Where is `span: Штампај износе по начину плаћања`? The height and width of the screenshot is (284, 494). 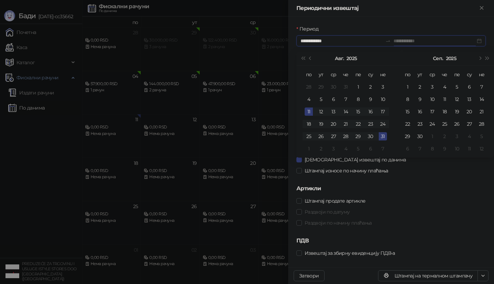
span: Штампај износе по начину плаћања is located at coordinates (347, 171).